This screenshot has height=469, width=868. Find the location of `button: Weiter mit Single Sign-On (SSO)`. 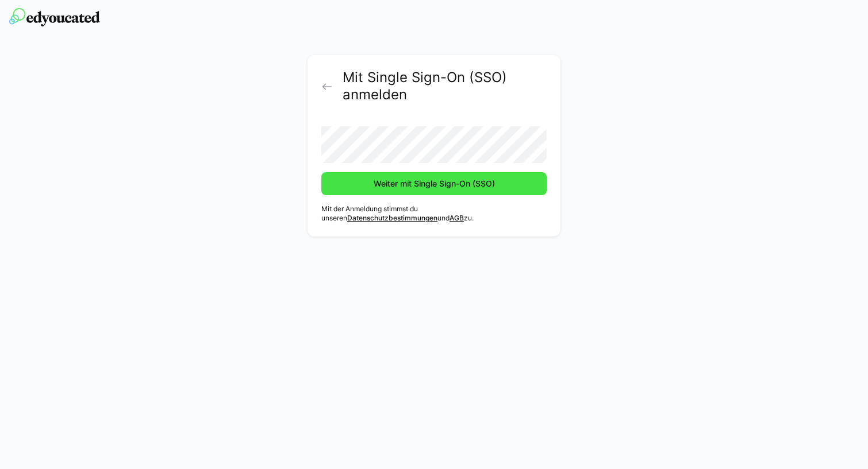

button: Weiter mit Single Sign-On (SSO) is located at coordinates (434, 184).